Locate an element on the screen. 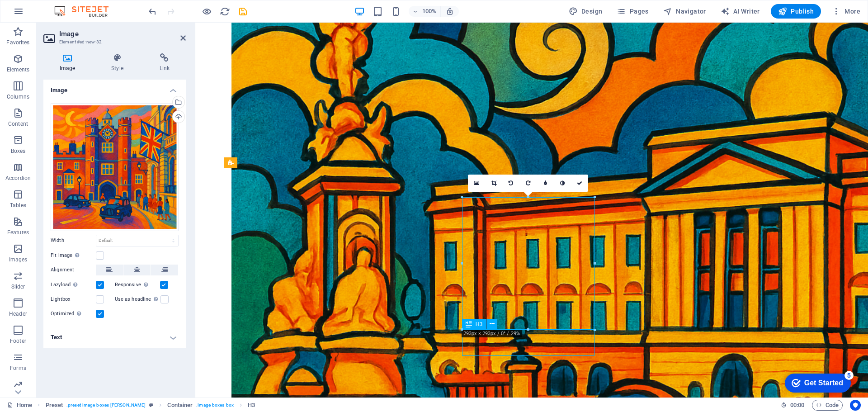 The image size is (868, 412). a: Greyscale is located at coordinates (562, 184).